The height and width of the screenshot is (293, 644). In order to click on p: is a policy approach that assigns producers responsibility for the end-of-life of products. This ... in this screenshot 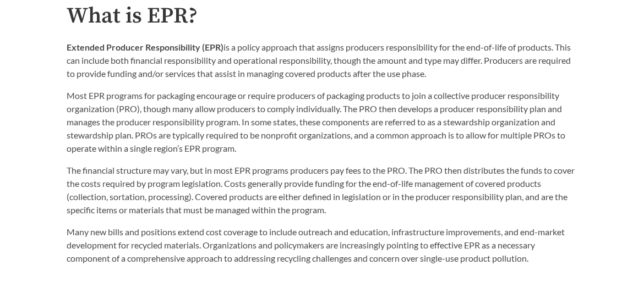, I will do `click(322, 61)`.